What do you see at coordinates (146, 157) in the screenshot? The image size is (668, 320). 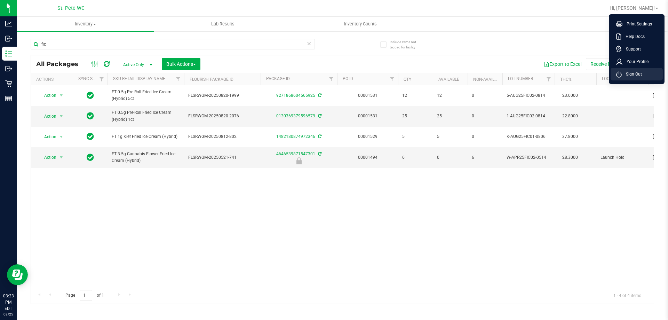 I see `span: FT 3.5g Cannabis Flower Fried Ice Cream (Hybrid)` at bounding box center [146, 157].